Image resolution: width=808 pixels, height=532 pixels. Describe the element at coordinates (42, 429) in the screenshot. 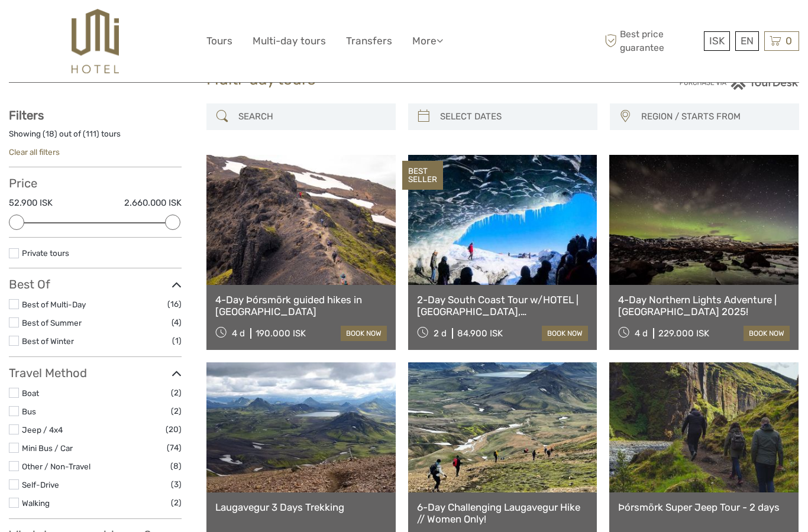

I see `a: Jeep / 4x4` at that location.